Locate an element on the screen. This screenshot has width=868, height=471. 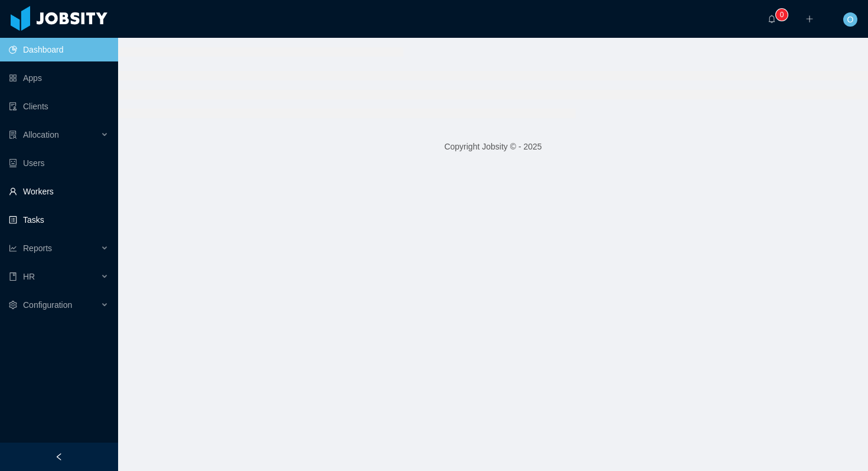
span: HR is located at coordinates (29, 276).